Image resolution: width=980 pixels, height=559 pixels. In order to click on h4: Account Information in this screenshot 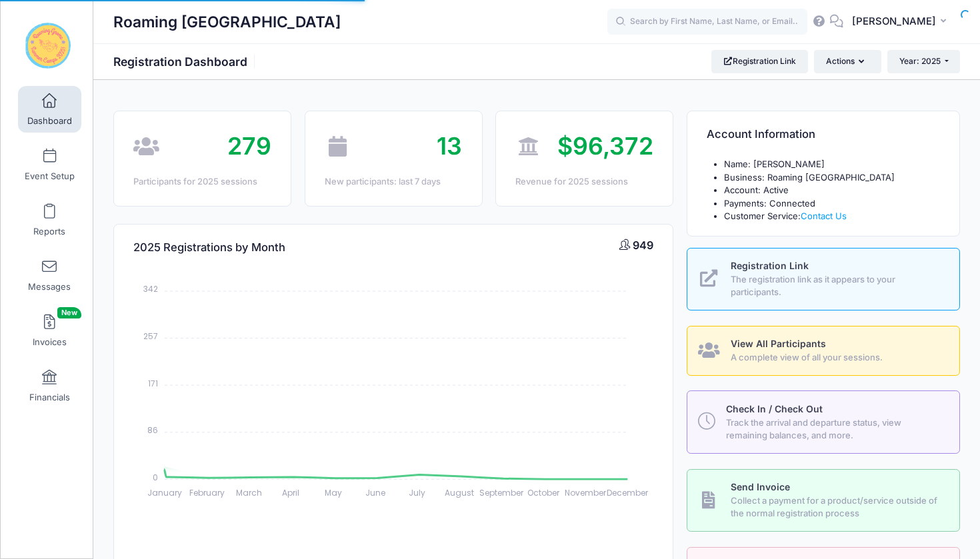, I will do `click(760, 135)`.